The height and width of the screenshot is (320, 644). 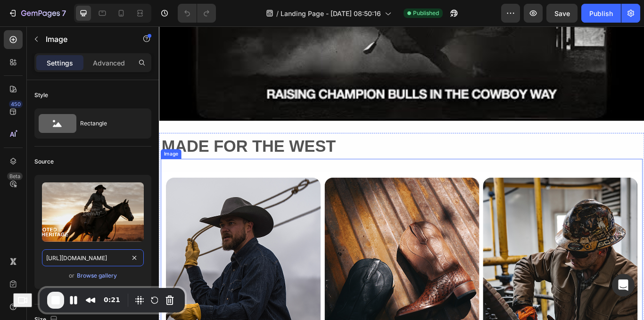 What do you see at coordinates (86, 39) in the screenshot?
I see `p: Image` at bounding box center [86, 39].